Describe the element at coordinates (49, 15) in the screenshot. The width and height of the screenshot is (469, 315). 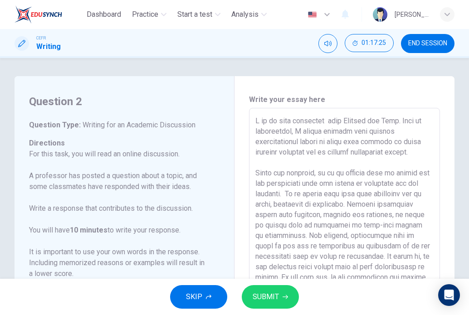
I see `a: EduSynch logo` at that location.